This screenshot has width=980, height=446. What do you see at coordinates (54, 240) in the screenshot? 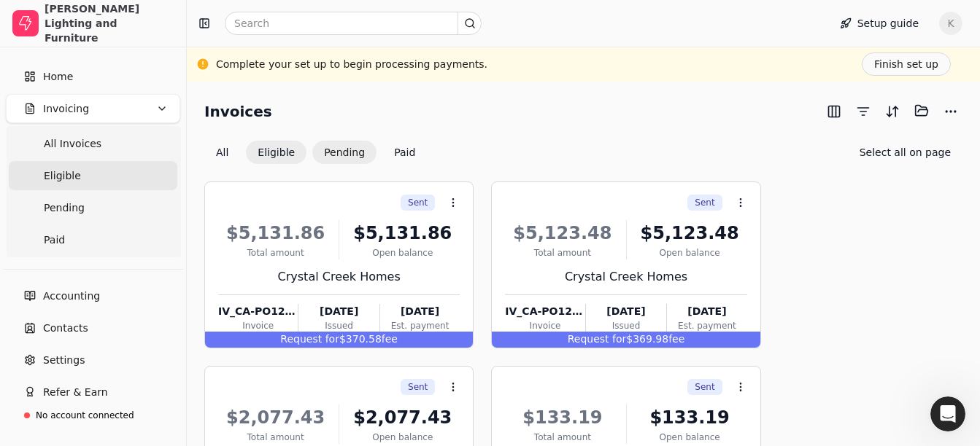
I see `span: Paid` at bounding box center [54, 240].